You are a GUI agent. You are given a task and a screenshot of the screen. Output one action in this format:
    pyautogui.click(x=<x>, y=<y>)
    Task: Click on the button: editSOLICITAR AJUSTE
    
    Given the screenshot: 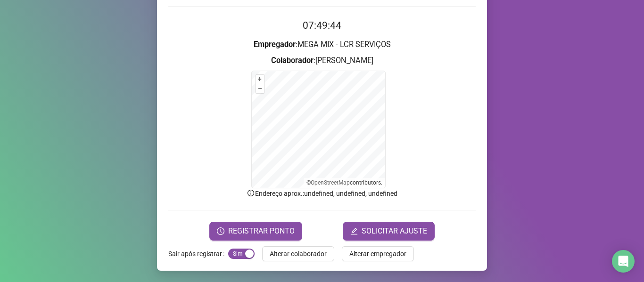 What is the action you would take?
    pyautogui.click(x=388, y=231)
    